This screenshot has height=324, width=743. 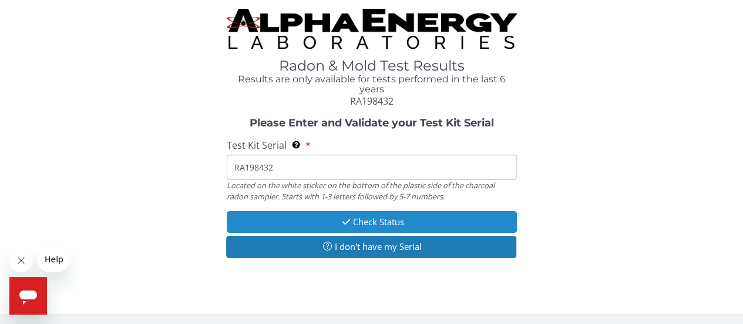 I want to click on button: Check Status, so click(x=372, y=221).